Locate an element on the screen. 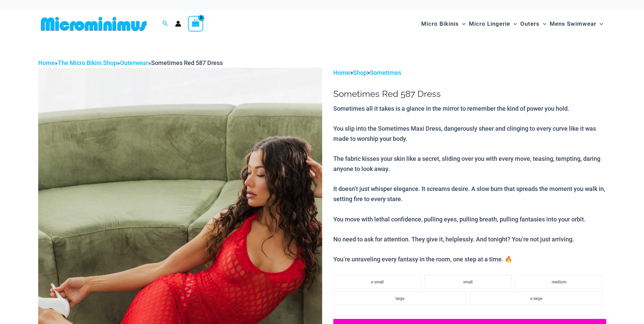 Image resolution: width=644 pixels, height=324 pixels. li: small is located at coordinates (468, 281).